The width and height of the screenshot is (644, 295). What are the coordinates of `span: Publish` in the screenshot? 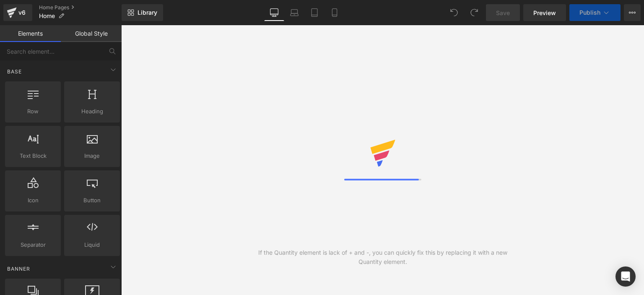 It's located at (590, 12).